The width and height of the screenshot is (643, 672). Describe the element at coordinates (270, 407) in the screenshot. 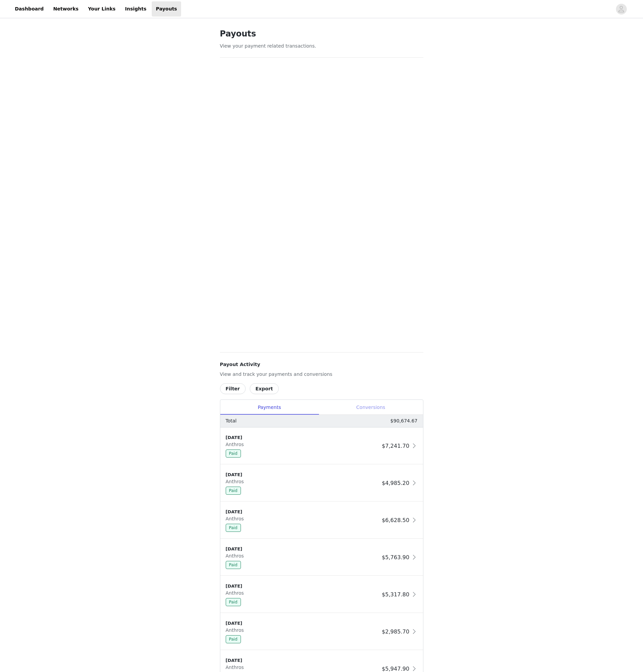

I see `div: Payments` at that location.